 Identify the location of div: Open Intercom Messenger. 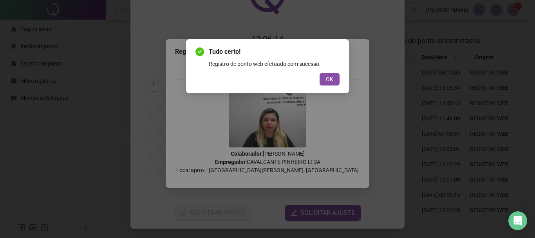
(517, 220).